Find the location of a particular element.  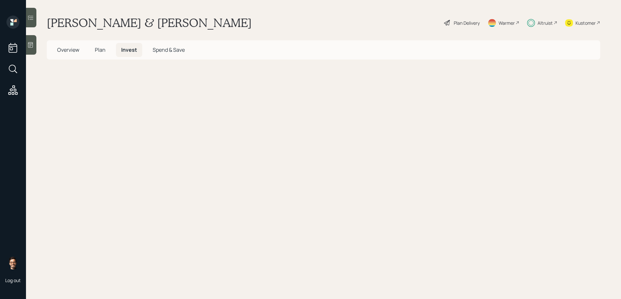

div: Log out is located at coordinates (13, 280).